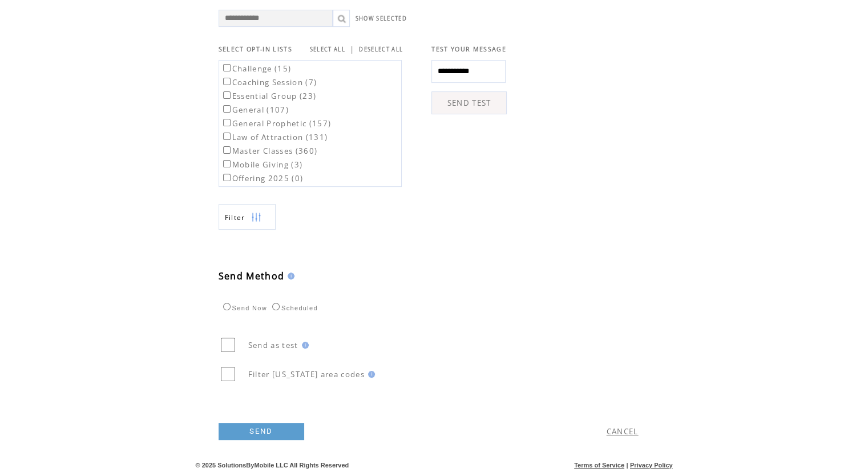 Image resolution: width=868 pixels, height=472 pixels. I want to click on input: Offering 2025 (0), so click(226, 177).